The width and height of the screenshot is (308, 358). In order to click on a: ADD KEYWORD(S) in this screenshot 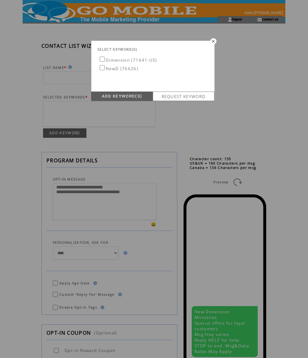, I will do `click(122, 96)`.